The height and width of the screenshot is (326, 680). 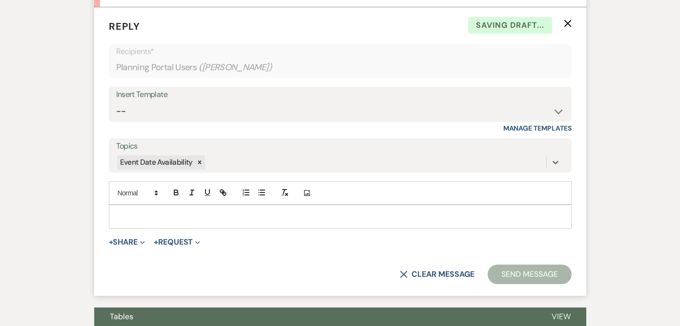 I want to click on button: Clear message, so click(x=437, y=275).